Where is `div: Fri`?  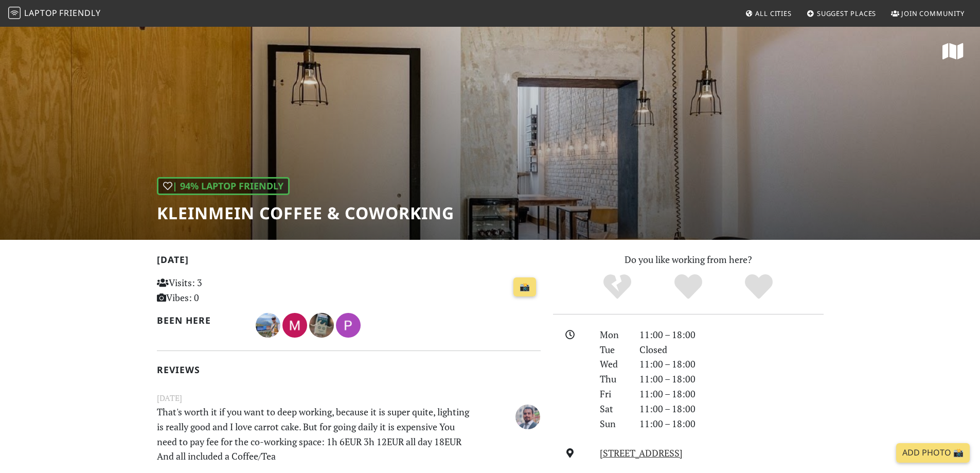 div: Fri is located at coordinates (613, 394).